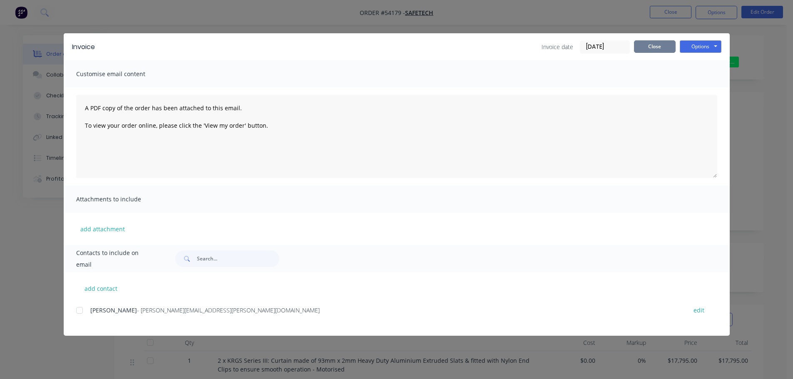 The image size is (793, 379). I want to click on button: add attachment, so click(102, 229).